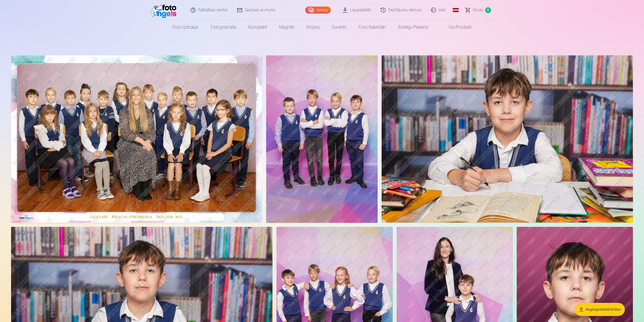 This screenshot has width=644, height=322. Describe the element at coordinates (413, 27) in the screenshot. I see `a: Atslēgu piekariņi` at that location.